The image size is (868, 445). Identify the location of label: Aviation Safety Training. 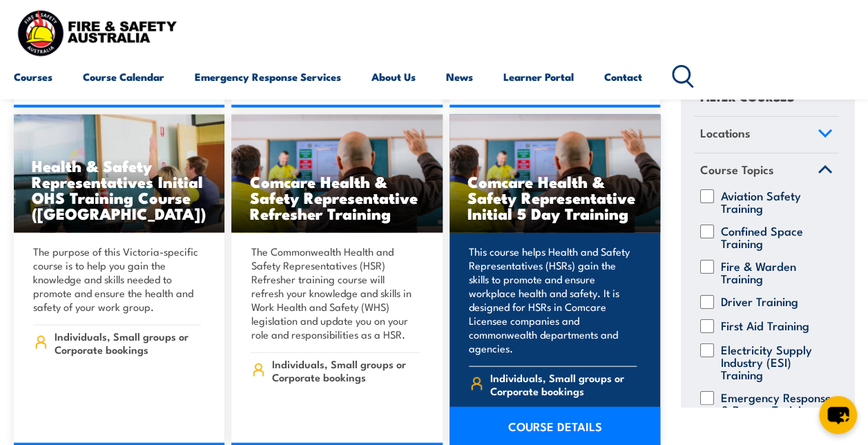
(777, 201).